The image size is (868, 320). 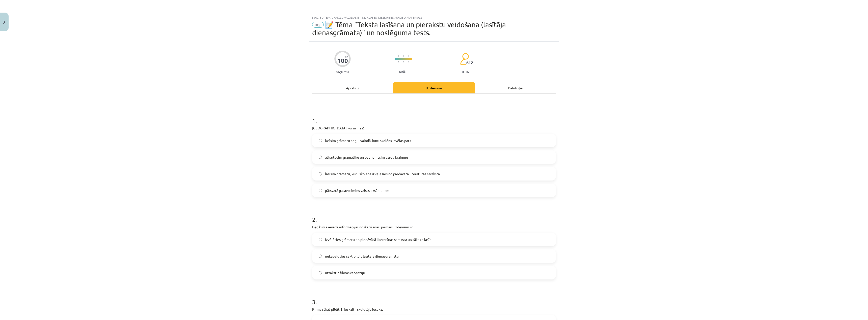 I want to click on span: pārsvarā gatavosimies valsts eksāmenam, so click(x=357, y=191).